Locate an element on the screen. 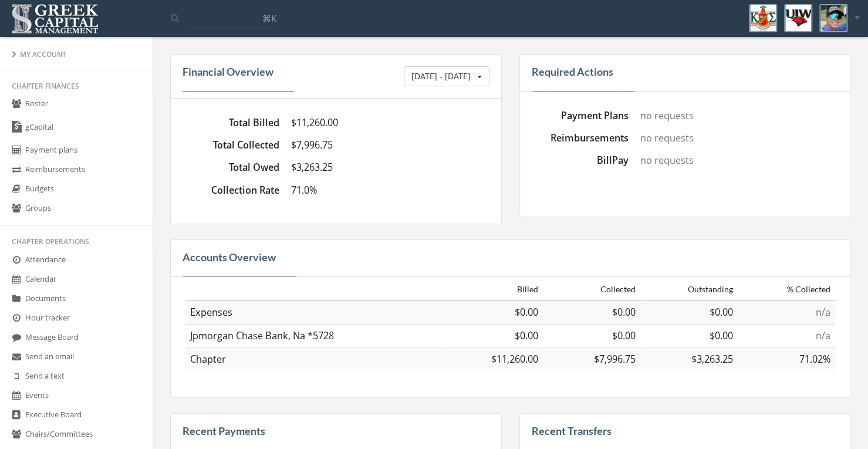 The image size is (868, 449). h4: Accounts Overview is located at coordinates (229, 257).